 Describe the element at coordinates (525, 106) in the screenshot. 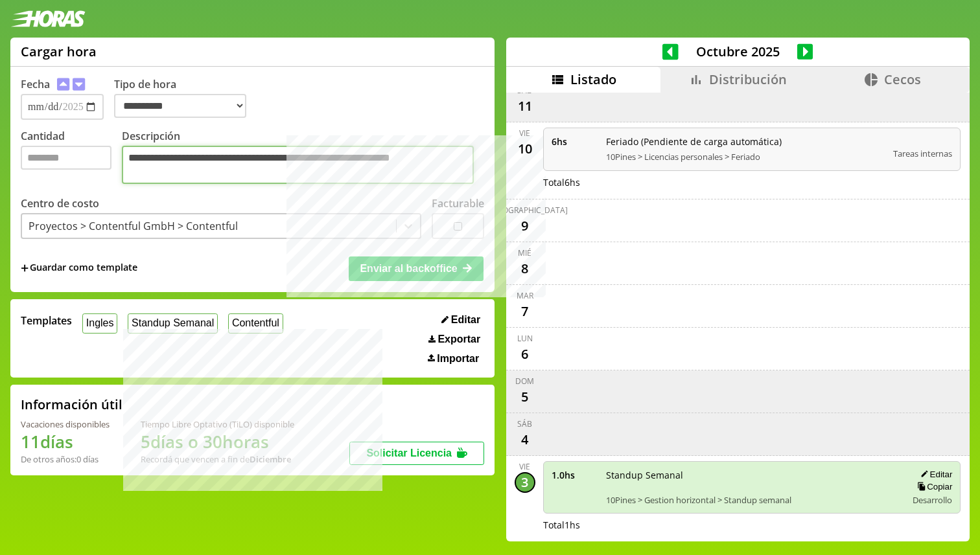

I see `div: 11` at that location.